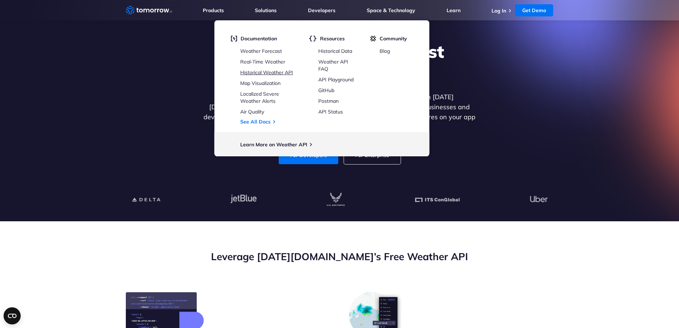 Image resolution: width=679 pixels, height=328 pixels. Describe the element at coordinates (266, 10) in the screenshot. I see `a: Solutions` at that location.